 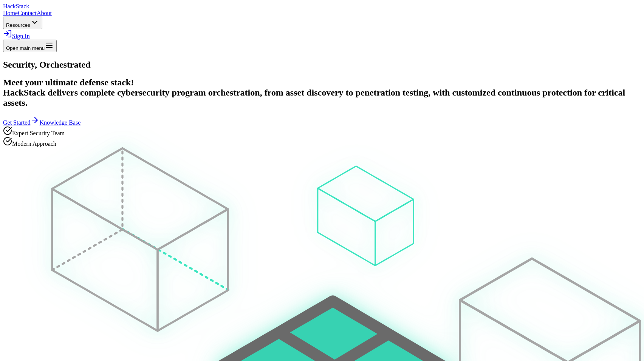 What do you see at coordinates (18, 25) in the screenshot?
I see `span: Resources` at bounding box center [18, 25].